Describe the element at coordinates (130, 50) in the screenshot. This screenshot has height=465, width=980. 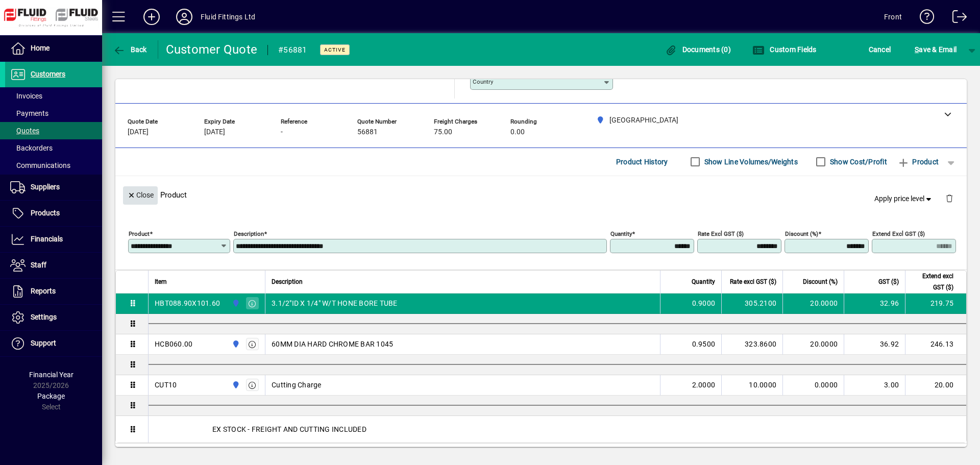
I see `app-page-header-button: Back` at that location.